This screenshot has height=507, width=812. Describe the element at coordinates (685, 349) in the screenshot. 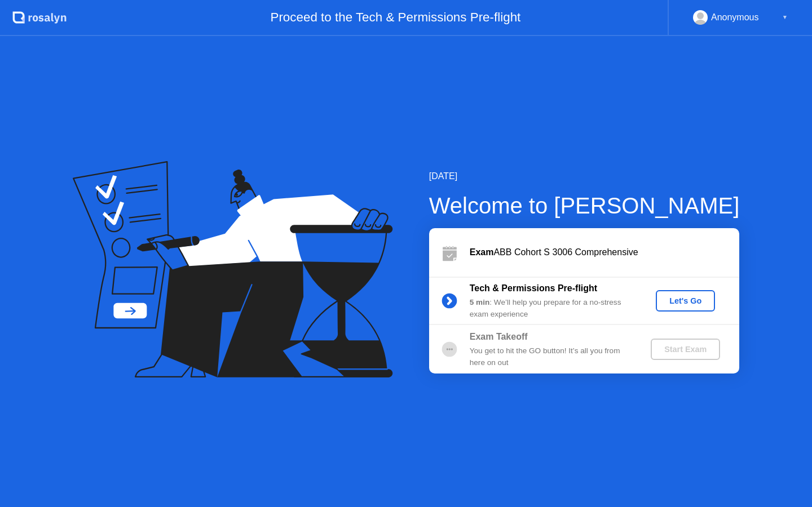

I see `button: Start Exam` at that location.